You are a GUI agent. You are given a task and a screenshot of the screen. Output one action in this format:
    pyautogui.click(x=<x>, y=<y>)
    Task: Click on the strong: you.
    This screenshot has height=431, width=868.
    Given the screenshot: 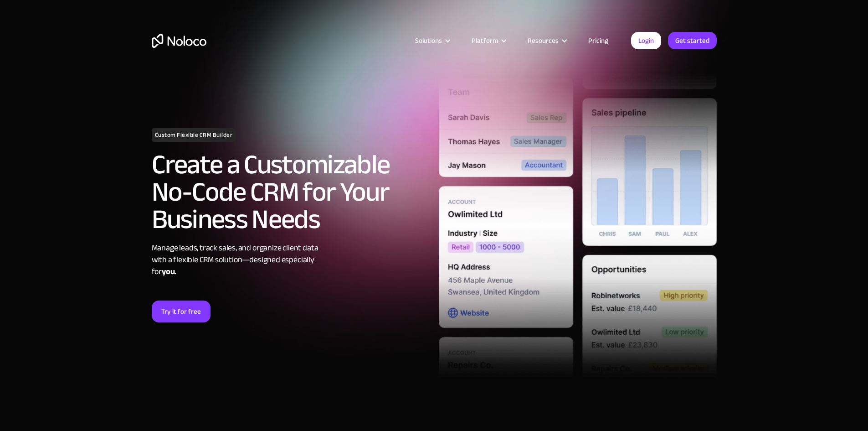 What is the action you would take?
    pyautogui.click(x=169, y=272)
    